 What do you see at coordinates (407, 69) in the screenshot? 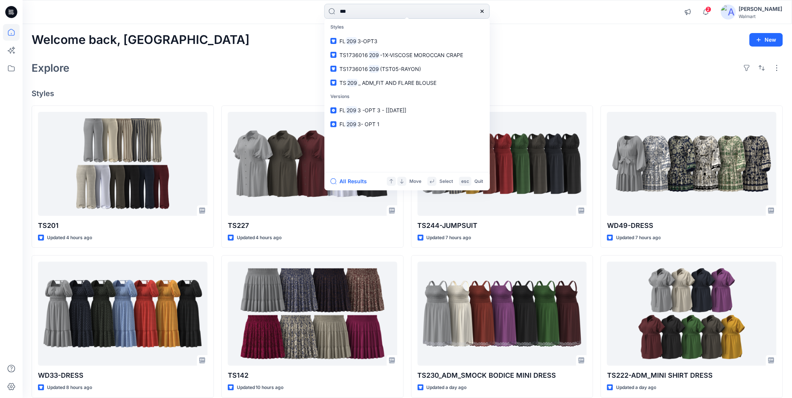
I see `a: TS1736016209(TST05-RAYON)` at bounding box center [407, 69].